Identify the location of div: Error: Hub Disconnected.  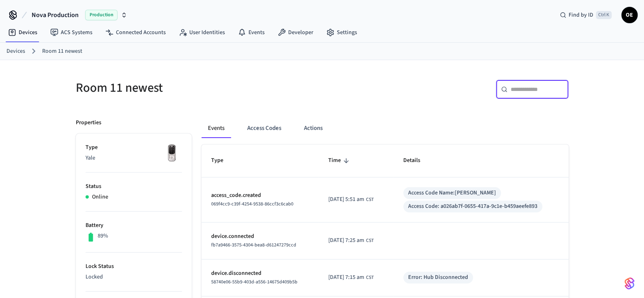
(437, 277).